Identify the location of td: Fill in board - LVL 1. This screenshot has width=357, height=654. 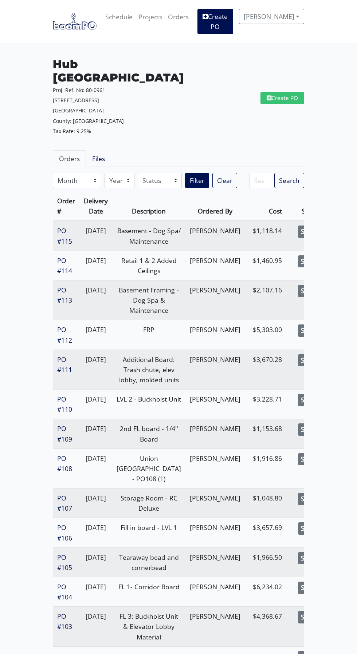
(148, 533).